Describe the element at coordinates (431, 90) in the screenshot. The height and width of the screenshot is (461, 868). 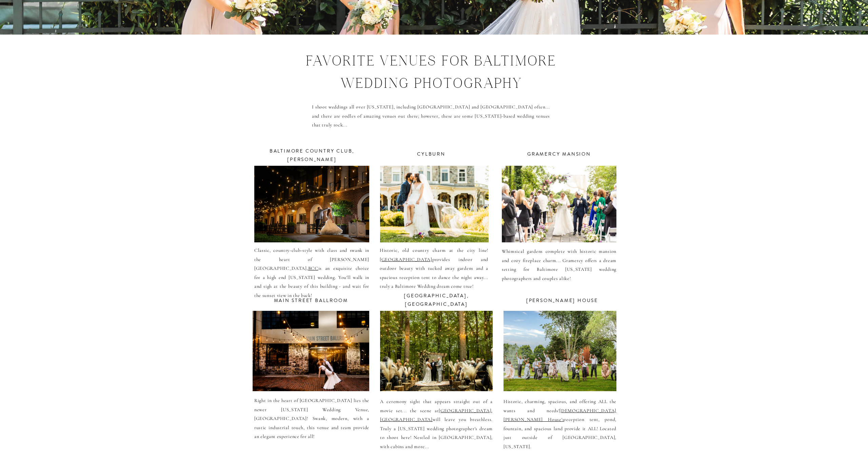
I see `h2: favorite venues for Baltimore wedding photography` at that location.